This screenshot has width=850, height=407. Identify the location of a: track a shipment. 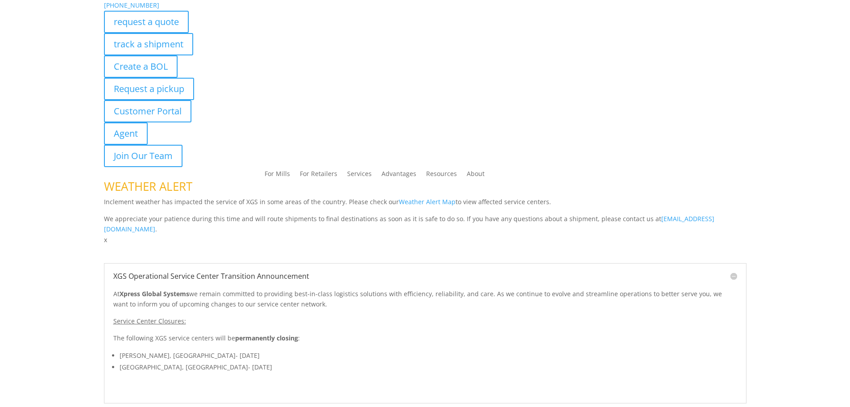
(149, 44).